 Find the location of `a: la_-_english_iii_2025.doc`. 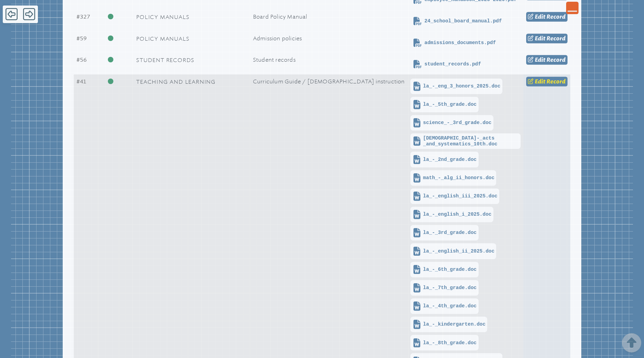

a: la_-_english_iii_2025.doc is located at coordinates (455, 196).